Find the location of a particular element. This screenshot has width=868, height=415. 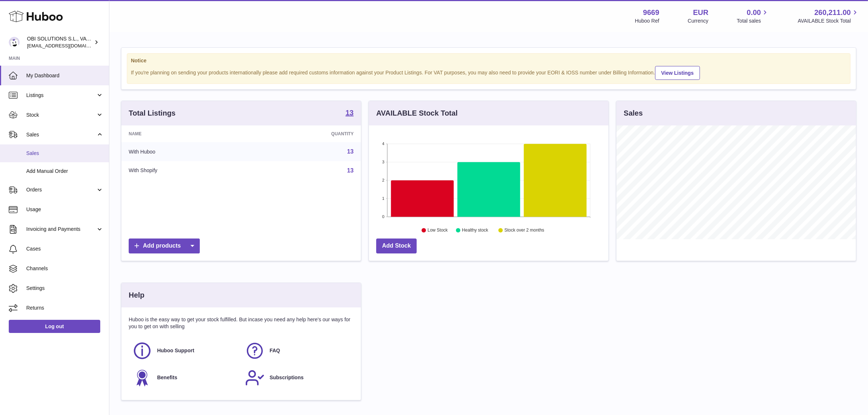

span: Benefits is located at coordinates (167, 378).